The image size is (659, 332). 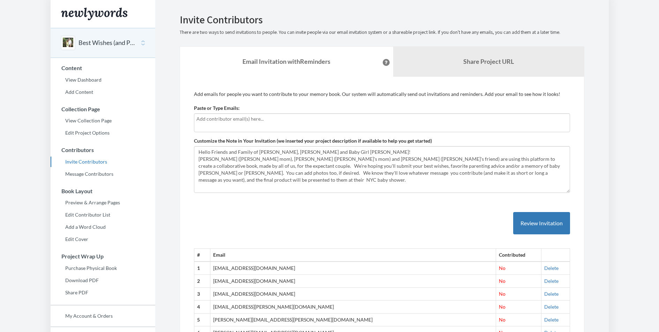 What do you see at coordinates (103, 316) in the screenshot?
I see `a: My Account & Orders` at bounding box center [103, 316].